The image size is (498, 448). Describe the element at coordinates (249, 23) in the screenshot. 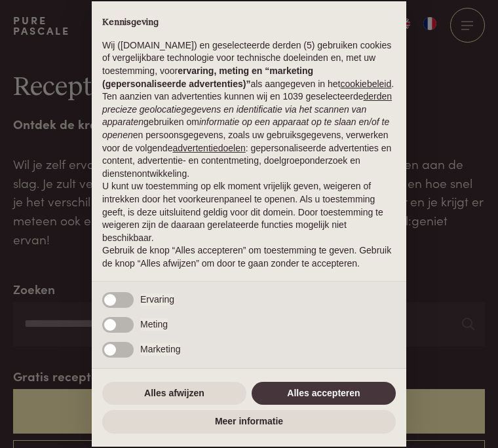

I see `h2: Kennisgeving` at that location.